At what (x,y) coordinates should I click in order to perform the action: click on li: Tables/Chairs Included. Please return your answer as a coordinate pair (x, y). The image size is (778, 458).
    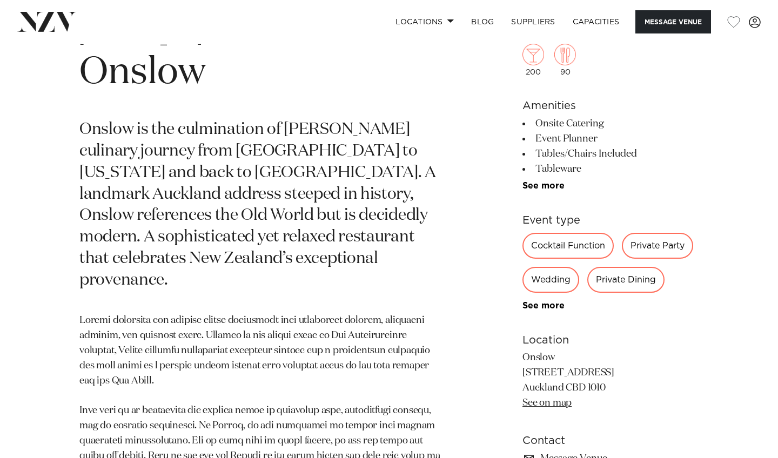
    Looking at the image, I should click on (610, 154).